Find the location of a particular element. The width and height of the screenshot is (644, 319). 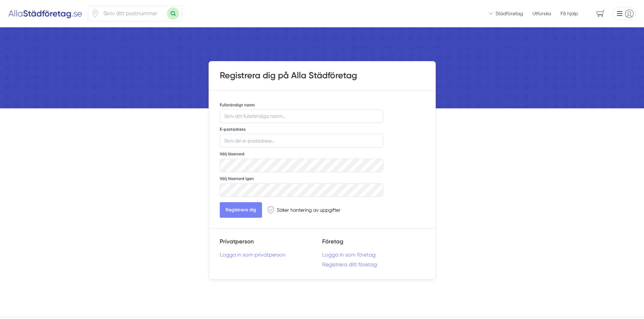

input: Skriv ditt fullständiga namn... is located at coordinates (302, 116).